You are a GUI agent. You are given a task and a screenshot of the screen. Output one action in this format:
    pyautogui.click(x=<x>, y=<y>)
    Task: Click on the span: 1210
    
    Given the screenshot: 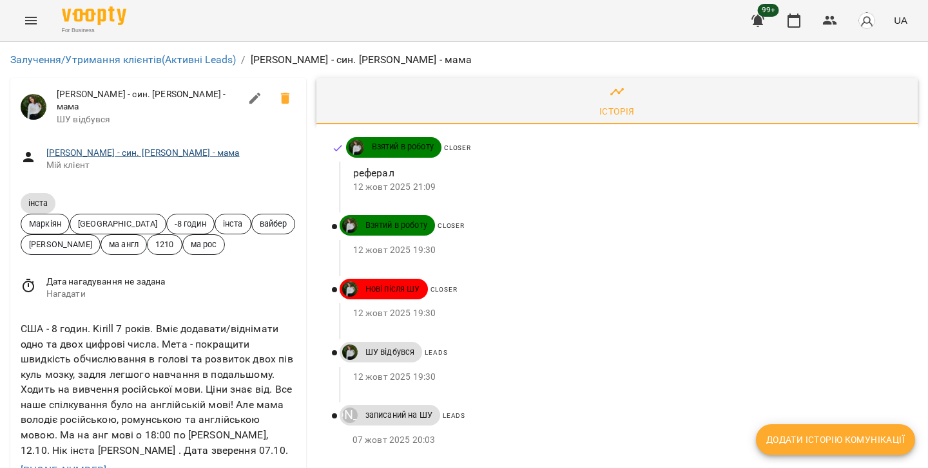 What is the action you would take?
    pyautogui.click(x=164, y=244)
    